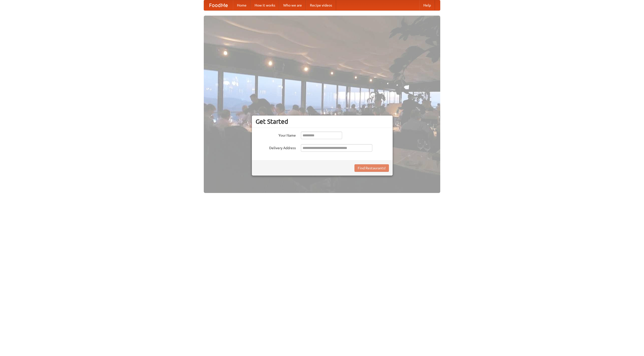 The height and width of the screenshot is (356, 644). Describe the element at coordinates (218, 5) in the screenshot. I see `a: FoodMe` at that location.